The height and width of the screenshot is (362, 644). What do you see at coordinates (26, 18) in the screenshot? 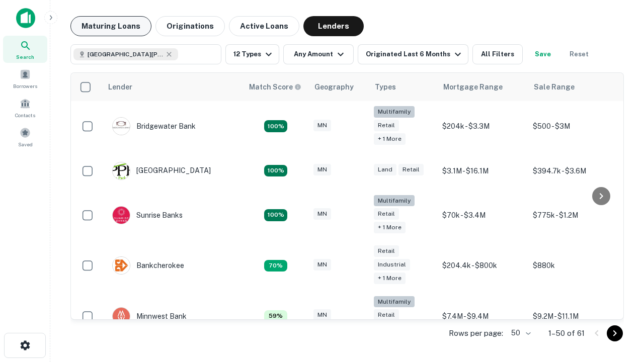
I see `img: capitalize-icon.png` at bounding box center [26, 18].